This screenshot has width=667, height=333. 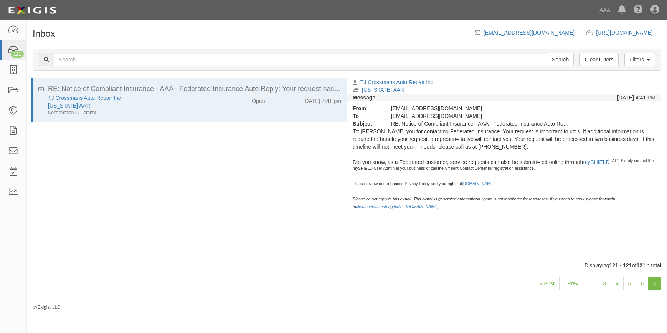 I want to click on a: 5, so click(x=629, y=283).